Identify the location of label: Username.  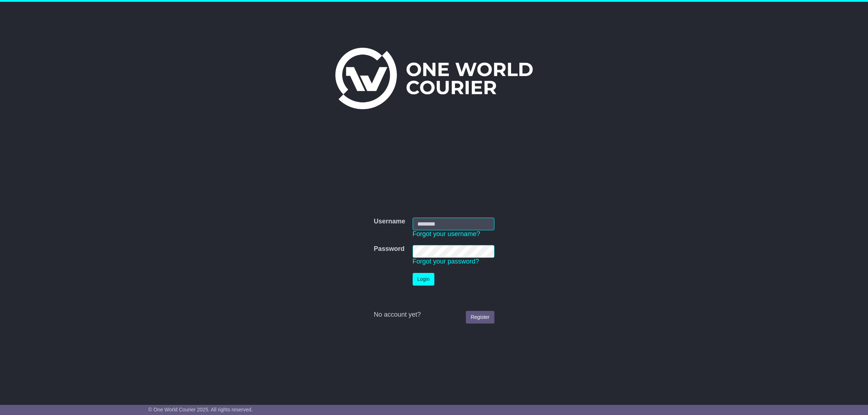
(389, 222).